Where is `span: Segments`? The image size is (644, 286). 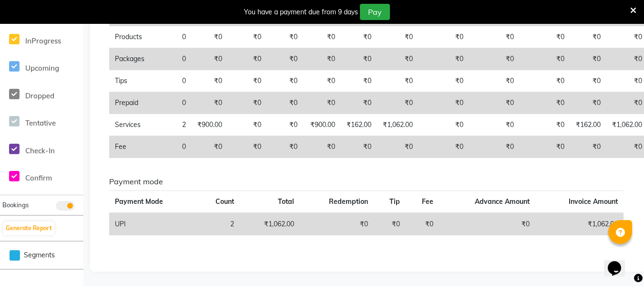 span: Segments is located at coordinates (39, 255).